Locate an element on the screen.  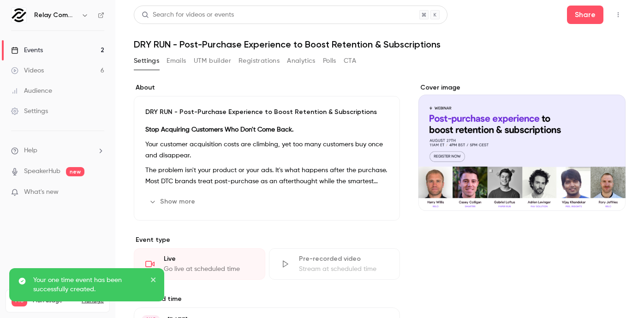
button: Analytics is located at coordinates (301, 61).